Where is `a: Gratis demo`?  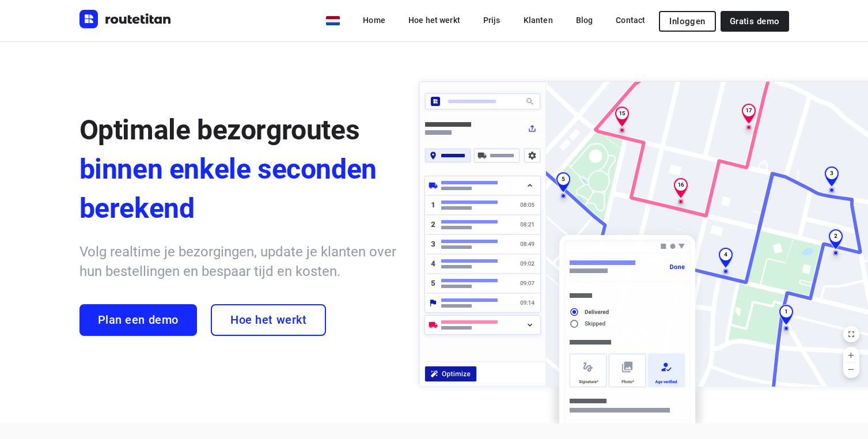
a: Gratis demo is located at coordinates (754, 21).